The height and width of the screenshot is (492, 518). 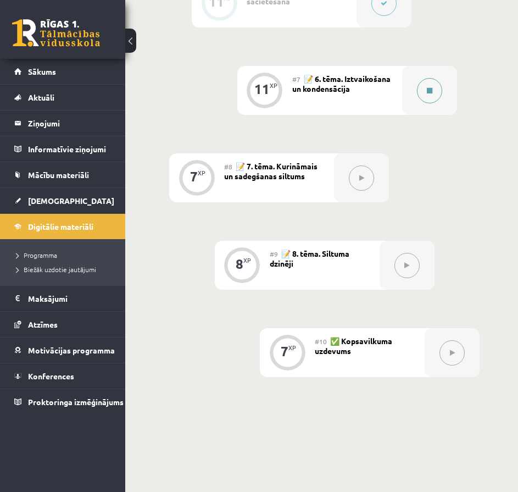 I want to click on a: Informatīvie ziņojumi, so click(x=63, y=149).